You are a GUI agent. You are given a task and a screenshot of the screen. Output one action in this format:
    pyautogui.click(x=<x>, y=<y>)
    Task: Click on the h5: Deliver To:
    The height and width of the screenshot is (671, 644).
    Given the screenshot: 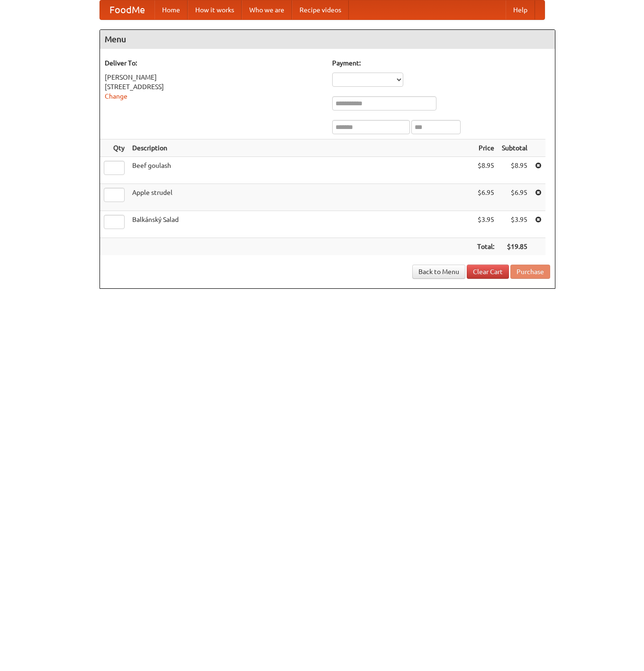 What is the action you would take?
    pyautogui.click(x=214, y=63)
    